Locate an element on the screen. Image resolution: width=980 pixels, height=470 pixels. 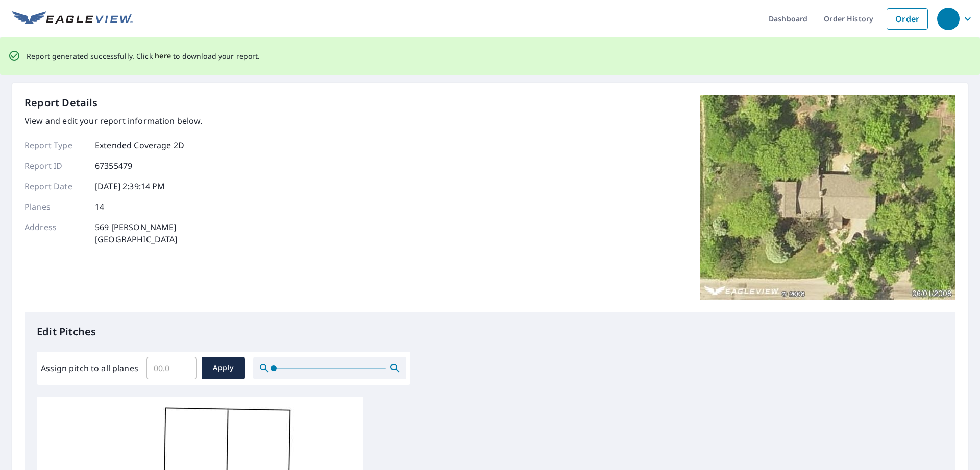
input: 00.0 is located at coordinates (171, 368).